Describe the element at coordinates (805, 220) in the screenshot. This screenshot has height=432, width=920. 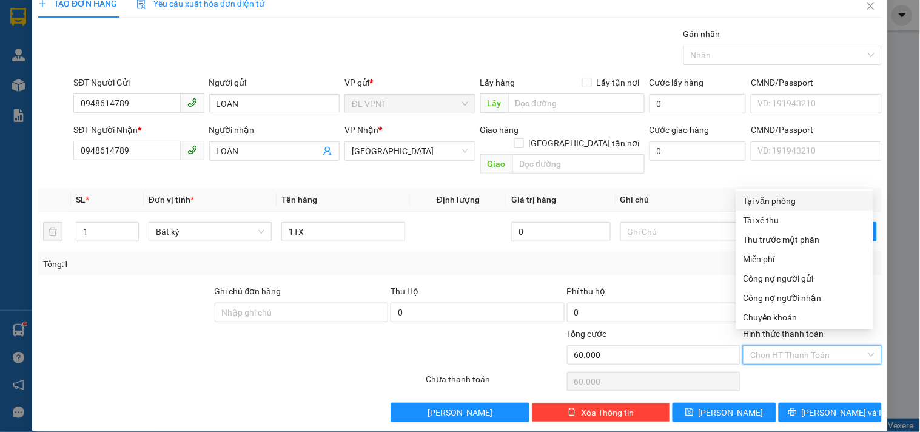
I see `div: Tài xế thu` at that location.